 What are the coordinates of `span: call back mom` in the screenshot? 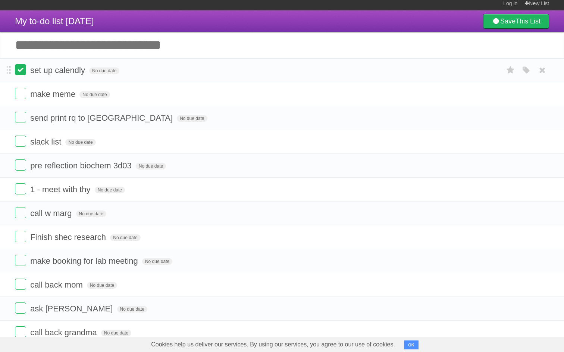 It's located at (57, 285).